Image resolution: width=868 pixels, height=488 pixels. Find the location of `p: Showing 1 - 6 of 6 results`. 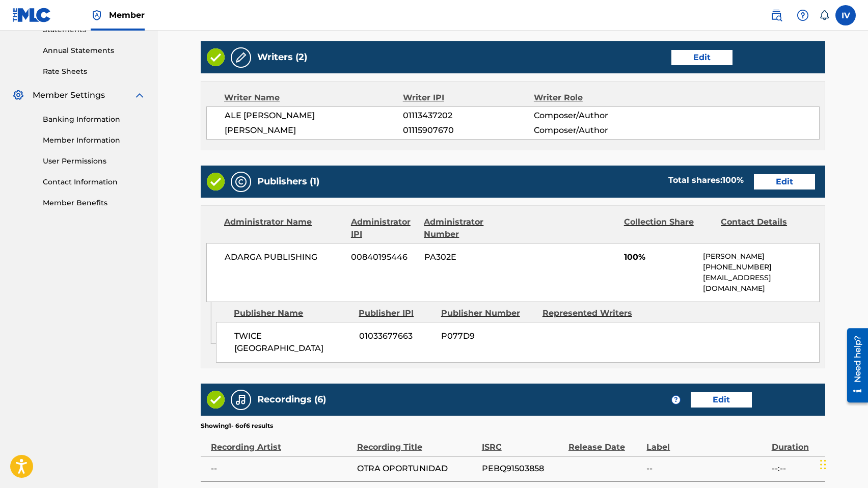

p: Showing 1 - 6 of 6 results is located at coordinates (237, 426).